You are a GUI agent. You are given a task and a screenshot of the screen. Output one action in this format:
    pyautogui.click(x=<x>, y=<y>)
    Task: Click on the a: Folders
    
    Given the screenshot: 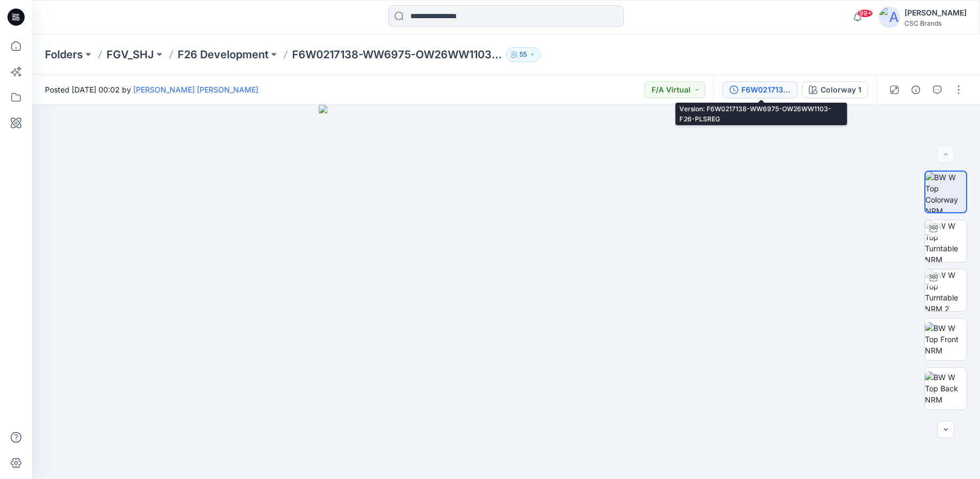 What is the action you would take?
    pyautogui.click(x=64, y=54)
    